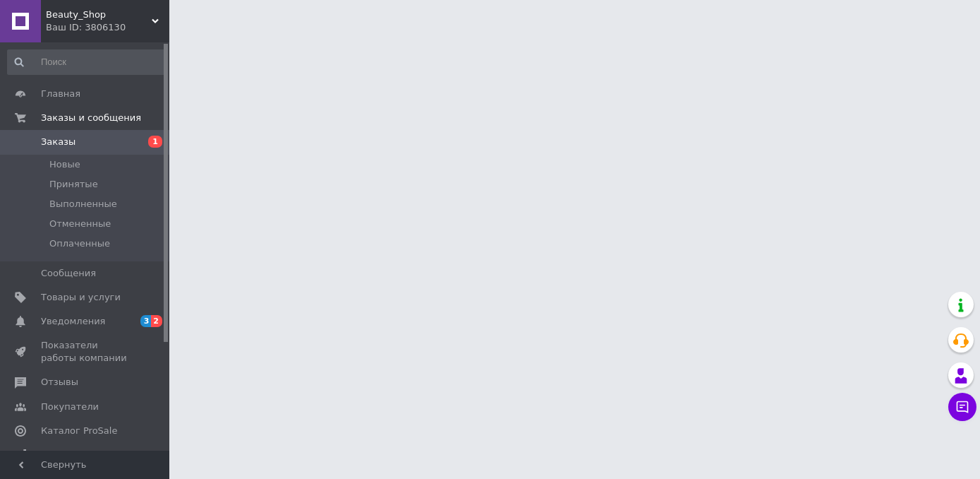  Describe the element at coordinates (91, 118) in the screenshot. I see `span: Заказы и сообщения` at that location.